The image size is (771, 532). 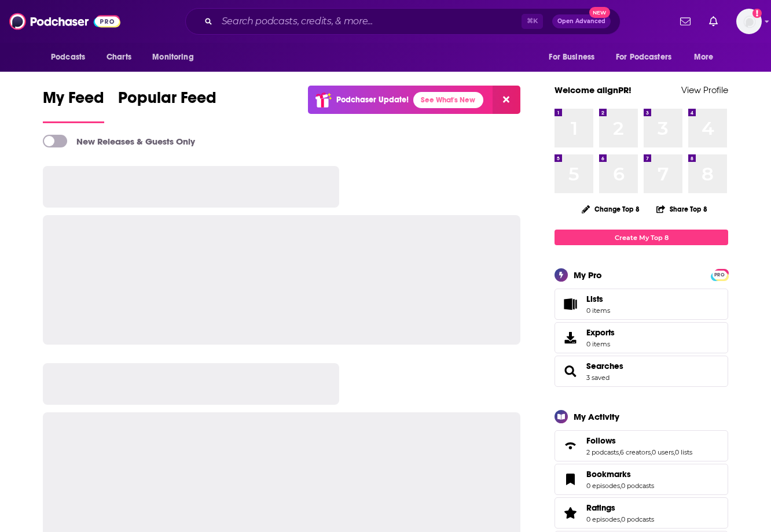 What do you see at coordinates (369, 21) in the screenshot?
I see `input: Search podcasts, credits, & more...` at bounding box center [369, 21].